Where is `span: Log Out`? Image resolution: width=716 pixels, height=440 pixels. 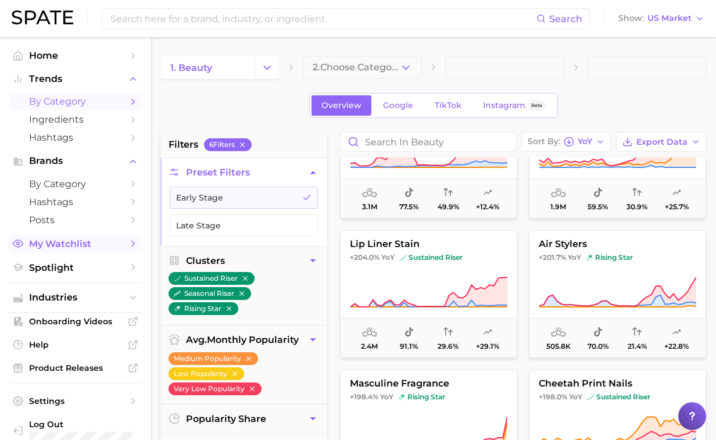 span: Log Out is located at coordinates (91, 424).